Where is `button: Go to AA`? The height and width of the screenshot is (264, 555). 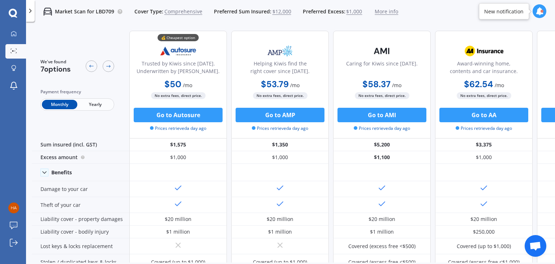 button: Go to AA is located at coordinates (484, 115).